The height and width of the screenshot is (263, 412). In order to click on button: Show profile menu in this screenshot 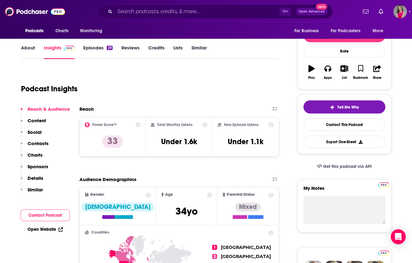, I will do `click(400, 12)`.